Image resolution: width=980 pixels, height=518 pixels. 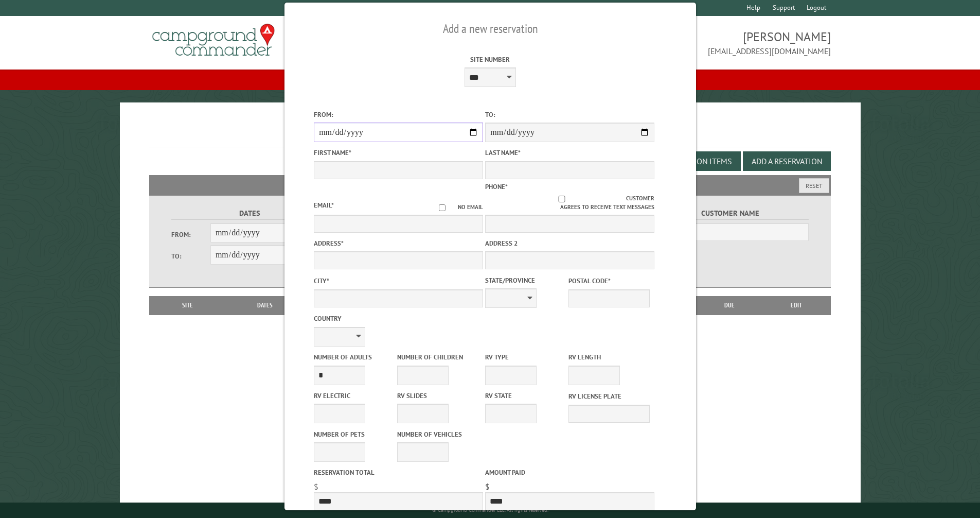 I want to click on th: Due, so click(x=730, y=305).